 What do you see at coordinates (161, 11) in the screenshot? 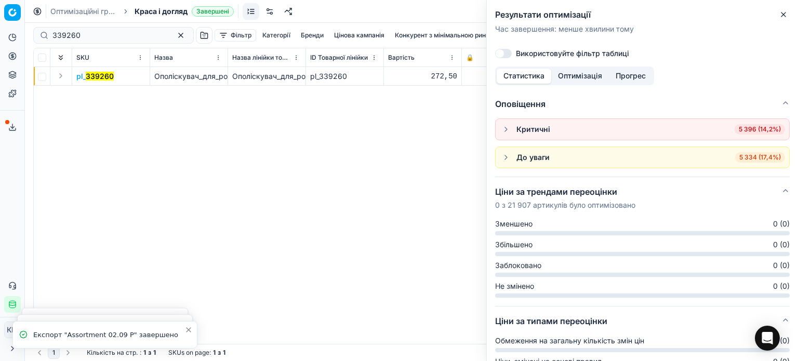
I see `span: Краса і догляд` at bounding box center [161, 11].